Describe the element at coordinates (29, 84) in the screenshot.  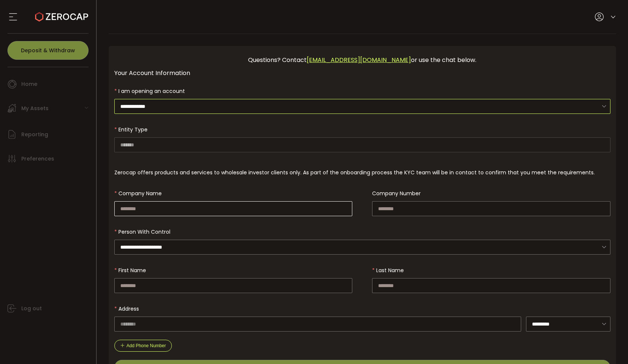
I see `span: Home` at that location.